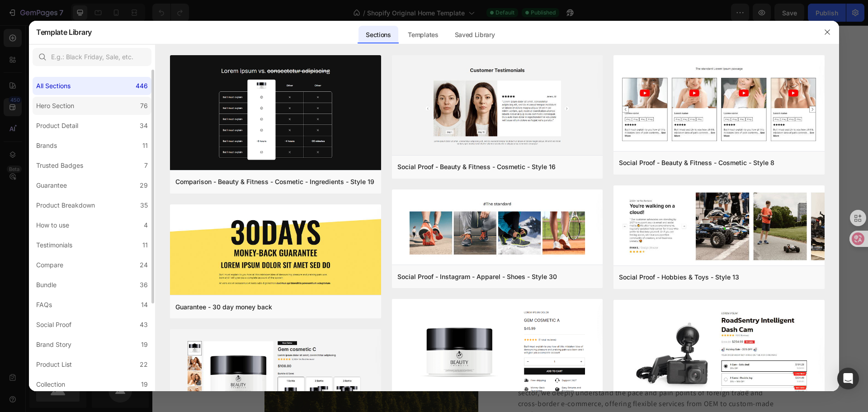 The image size is (868, 412). I want to click on div: Brands, so click(46, 146).